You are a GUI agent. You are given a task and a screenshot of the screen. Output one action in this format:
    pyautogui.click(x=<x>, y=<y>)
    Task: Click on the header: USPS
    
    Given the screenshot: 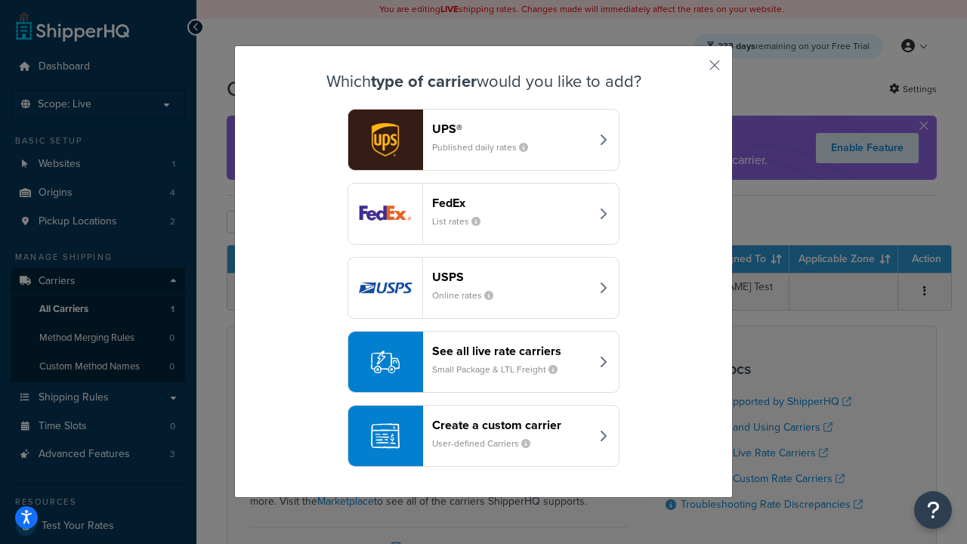 What is the action you would take?
    pyautogui.click(x=511, y=276)
    